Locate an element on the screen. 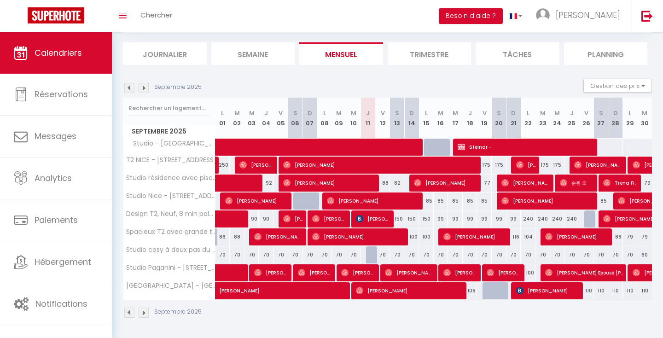 This screenshot has height=338, width=663. img: Super Booking is located at coordinates (56, 15).